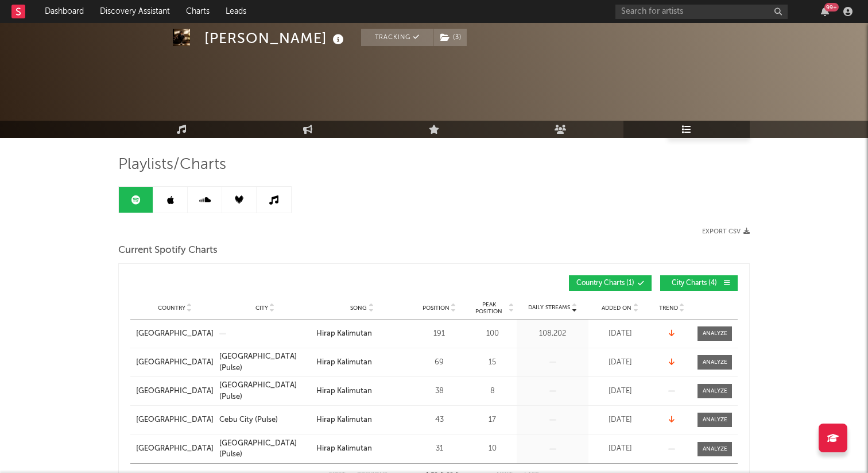 This screenshot has width=868, height=473. Describe the element at coordinates (616, 308) in the screenshot. I see `span: Added On` at that location.